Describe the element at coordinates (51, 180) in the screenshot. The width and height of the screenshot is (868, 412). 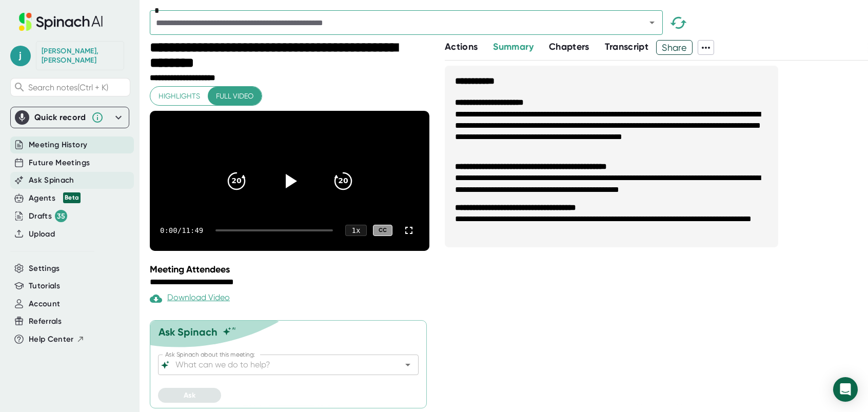
I see `span: Ask Spinach` at that location.